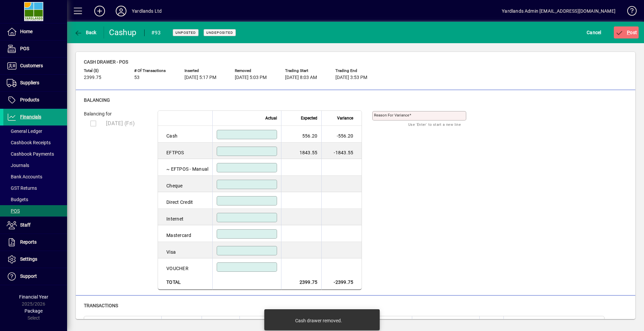  I want to click on div: Balancing for, so click(117, 114).